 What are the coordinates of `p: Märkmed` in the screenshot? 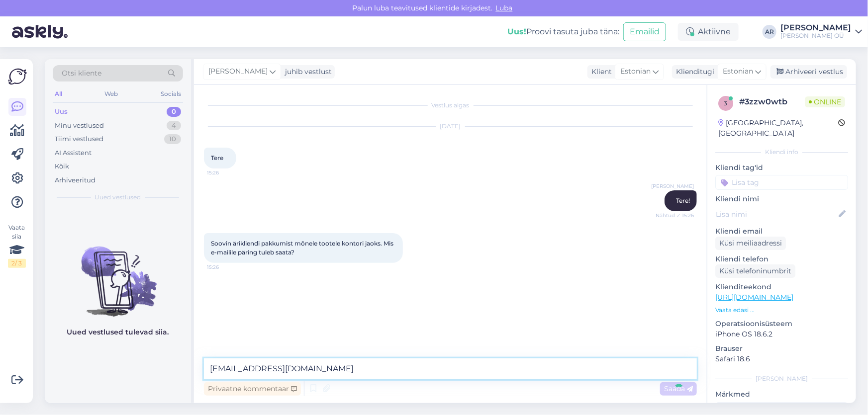 It's located at (782, 395).